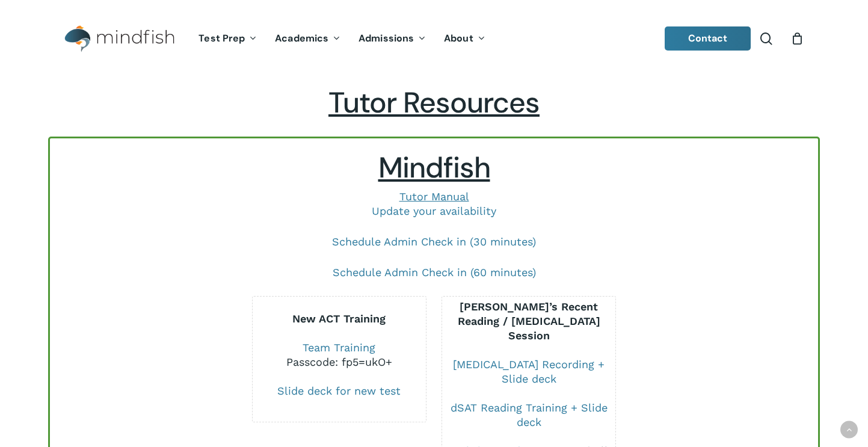 Image resolution: width=868 pixels, height=447 pixels. Describe the element at coordinates (434, 272) in the screenshot. I see `a: Schedule Admin Check in (60 minutes)` at that location.